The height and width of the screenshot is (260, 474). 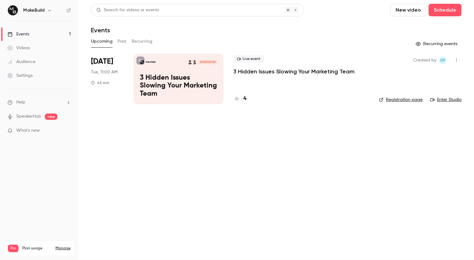 What do you see at coordinates (248, 59) in the screenshot?
I see `span: Live event` at bounding box center [248, 59].